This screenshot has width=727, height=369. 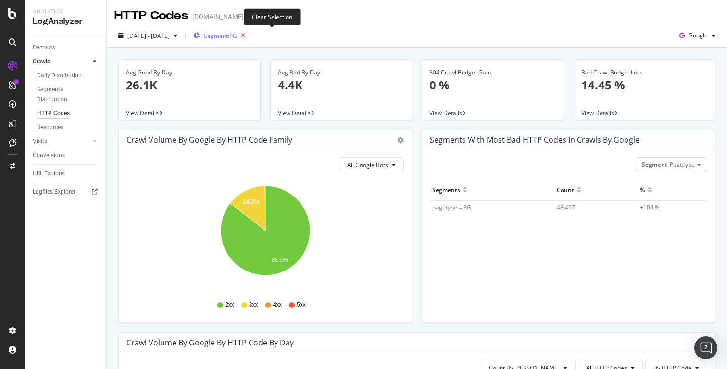 What do you see at coordinates (68, 114) in the screenshot?
I see `a: HTTP Codes` at bounding box center [68, 114].